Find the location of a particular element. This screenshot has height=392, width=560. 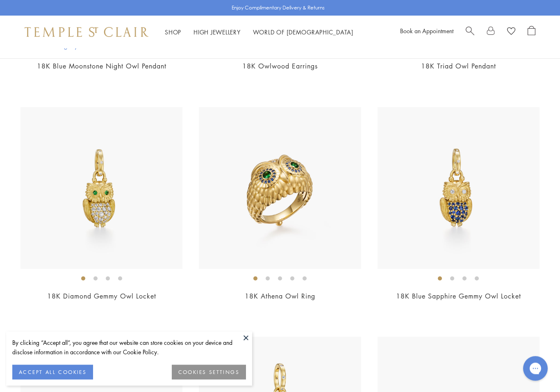

a: 18K Diamond Gemmy Owl Locket is located at coordinates (101, 296).